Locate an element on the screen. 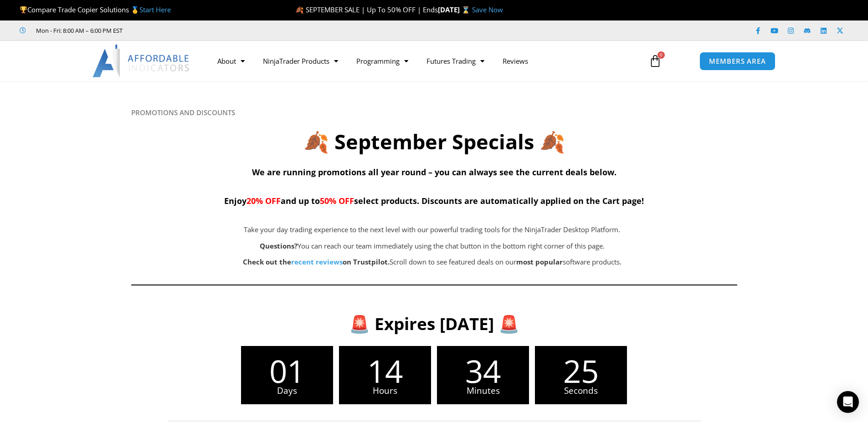  span: Minutes is located at coordinates (483, 391).